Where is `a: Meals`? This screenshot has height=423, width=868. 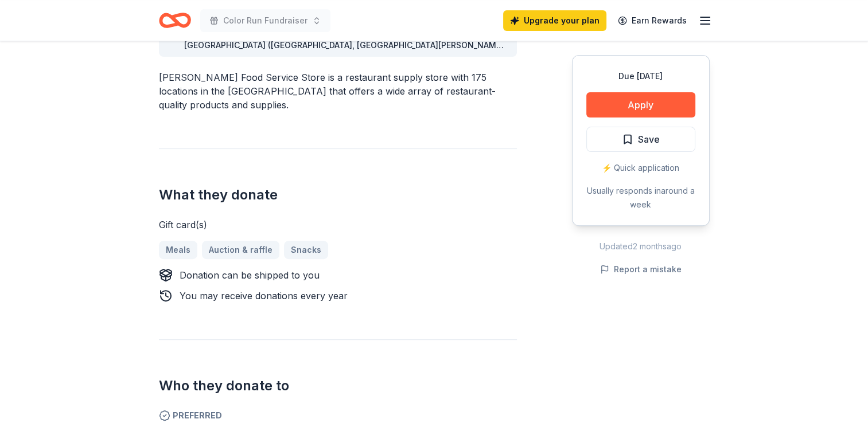
a: Meals is located at coordinates (178, 250).